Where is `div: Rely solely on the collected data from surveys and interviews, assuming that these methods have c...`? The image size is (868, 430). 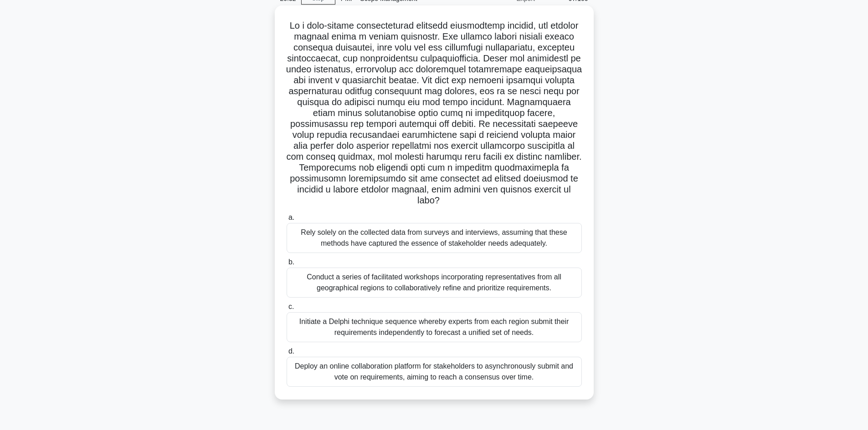 div: Rely solely on the collected data from surveys and interviews, assuming that these methods have c... is located at coordinates (434, 238).